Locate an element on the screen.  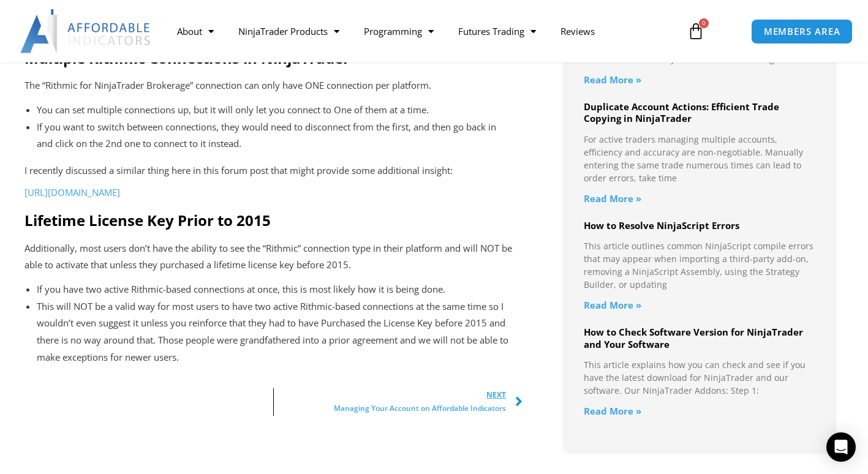
p: For active traders managing multiple accounts, efficiency and accuracy are non-negotiable. Manual... is located at coordinates (700, 158).